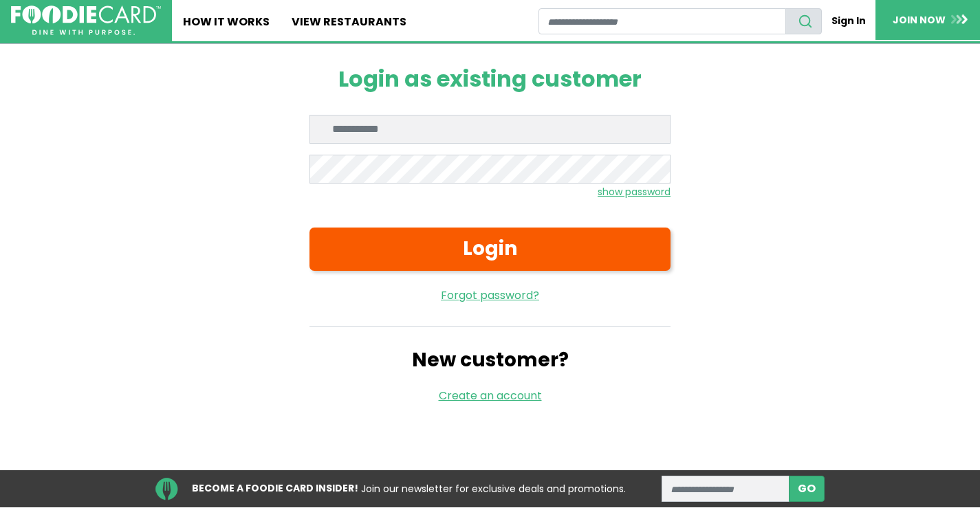  I want to click on a: Sign In, so click(848, 21).